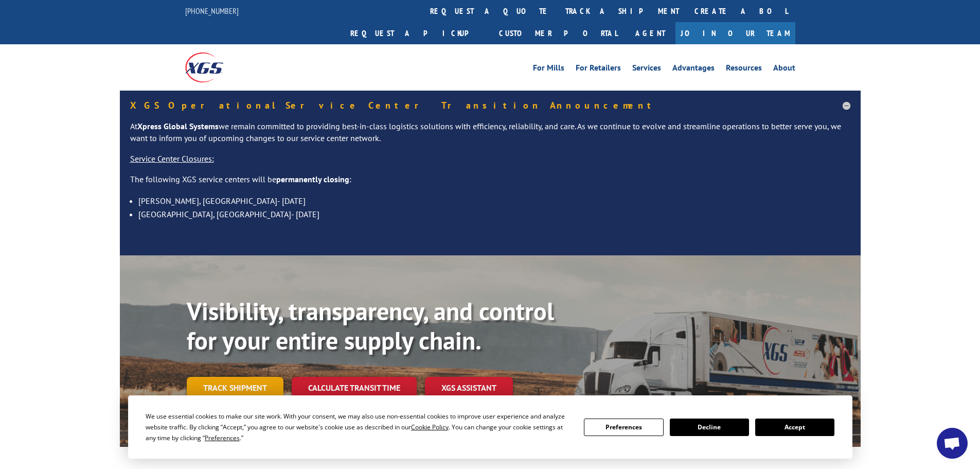 This screenshot has width=980, height=469. I want to click on button: Accept, so click(795, 427).